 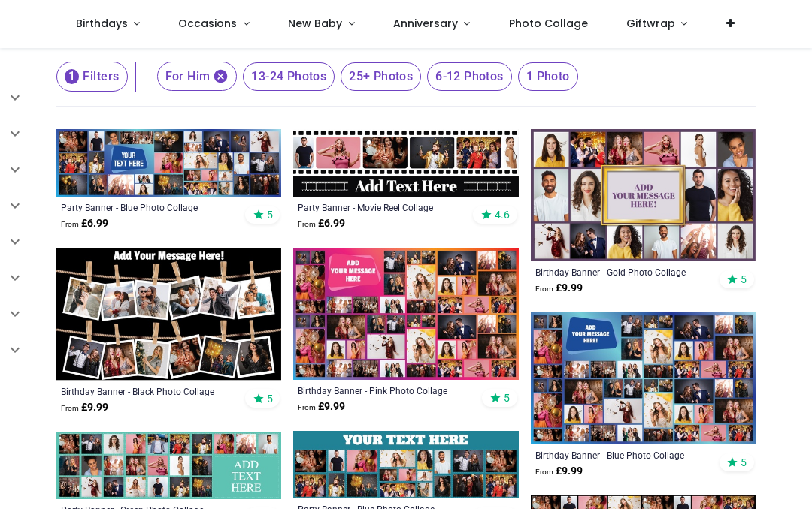 I want to click on button: 1Filters, so click(x=91, y=77).